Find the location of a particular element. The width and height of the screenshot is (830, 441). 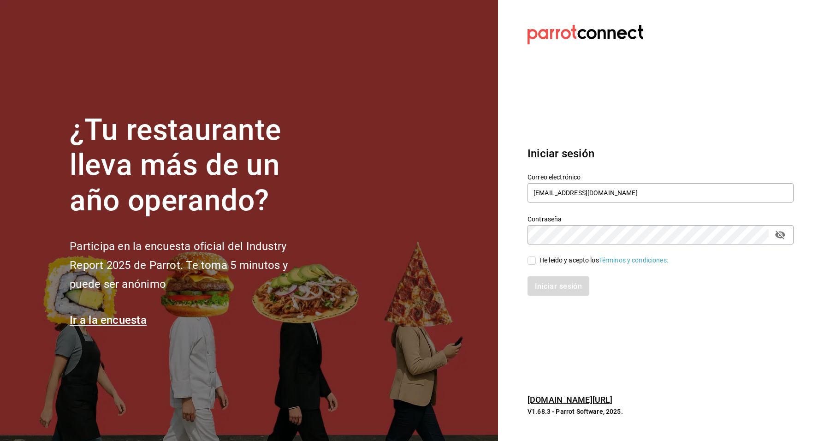

font: ¿Tu restaurante lleva más de un año operando? is located at coordinates (175, 165).